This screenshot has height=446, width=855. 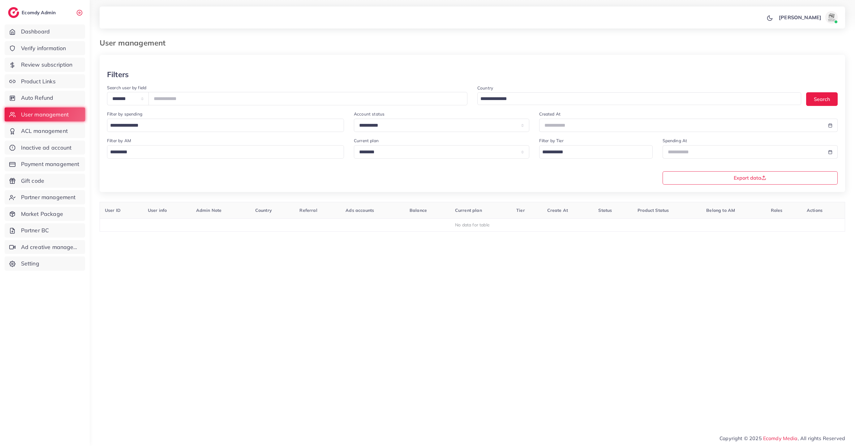 What do you see at coordinates (472, 225) in the screenshot?
I see `div: No data for table` at bounding box center [472, 225].